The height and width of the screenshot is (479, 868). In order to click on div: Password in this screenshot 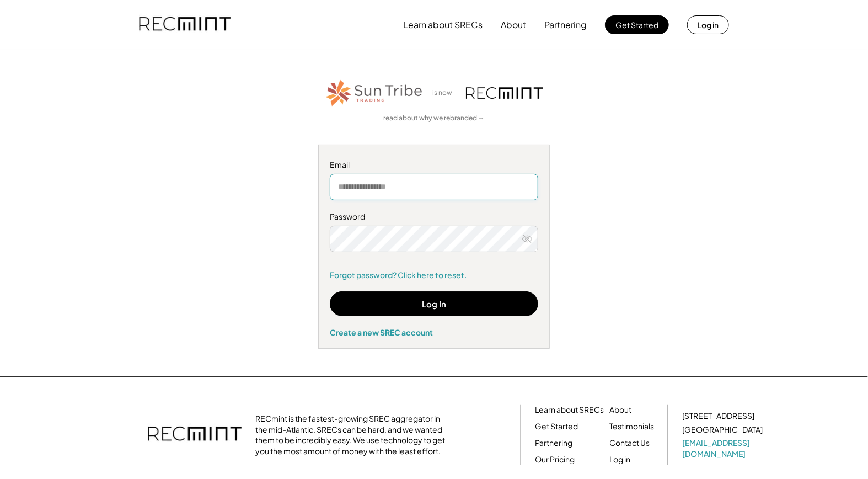, I will do `click(434, 217)`.